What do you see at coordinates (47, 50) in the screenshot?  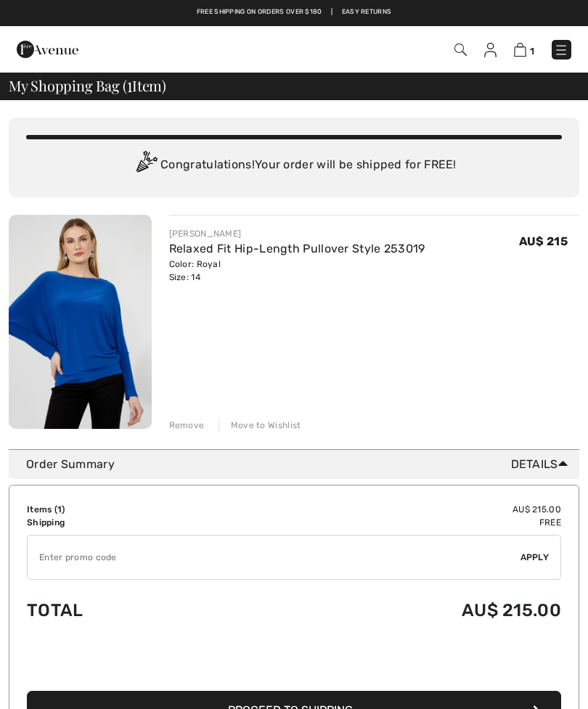 I see `img: 1ère Avenue` at bounding box center [47, 50].